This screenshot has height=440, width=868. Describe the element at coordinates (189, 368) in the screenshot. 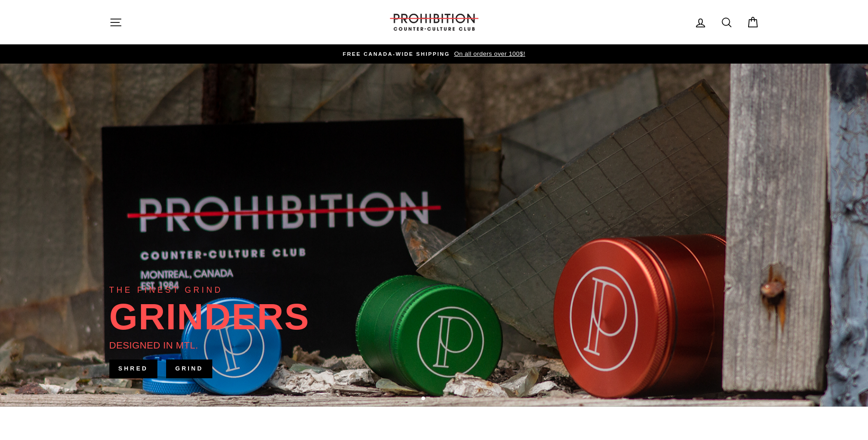

I see `a: GRIND` at that location.